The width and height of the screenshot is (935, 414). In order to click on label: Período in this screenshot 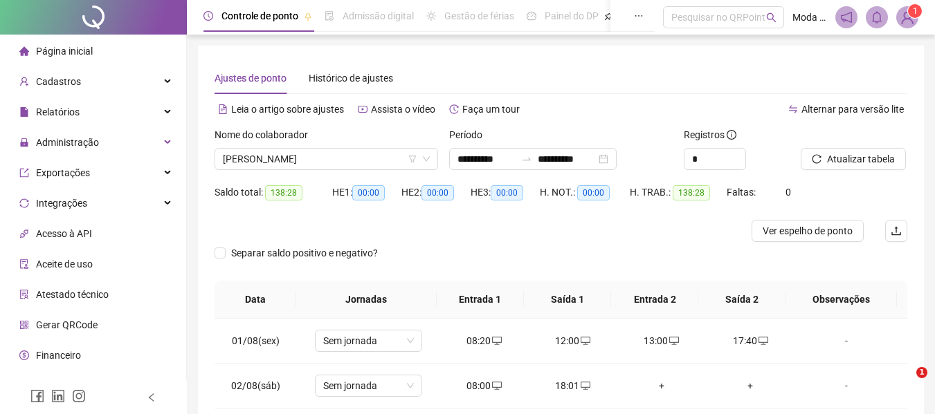, I will do `click(470, 135)`.